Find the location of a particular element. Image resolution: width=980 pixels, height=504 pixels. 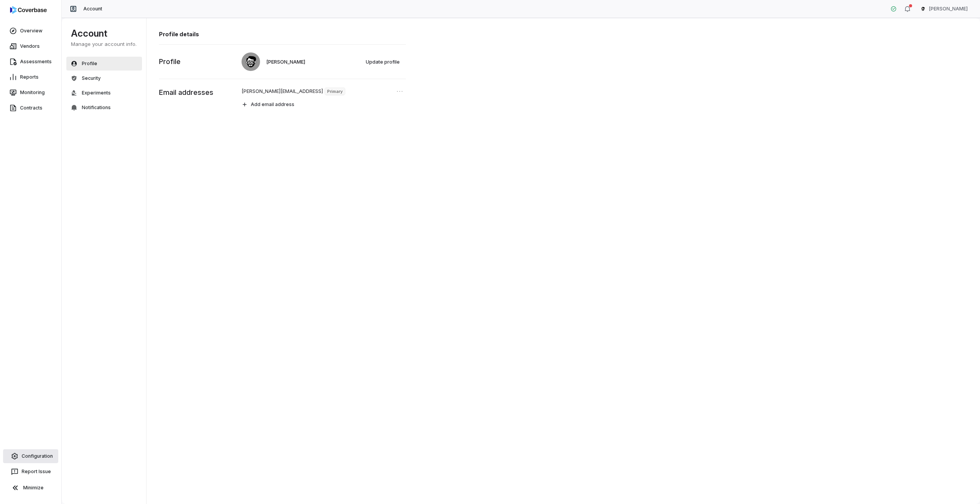

span: Account is located at coordinates (93, 9).